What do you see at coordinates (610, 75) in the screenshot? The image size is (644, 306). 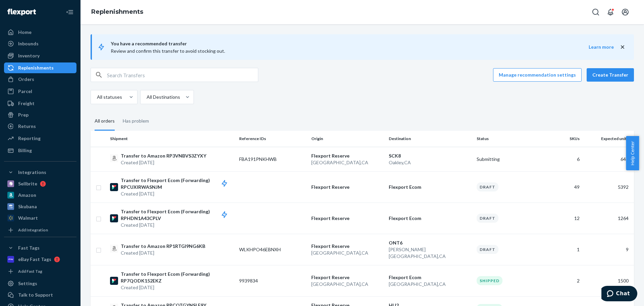 I see `a: Create Transfer` at bounding box center [610, 75].